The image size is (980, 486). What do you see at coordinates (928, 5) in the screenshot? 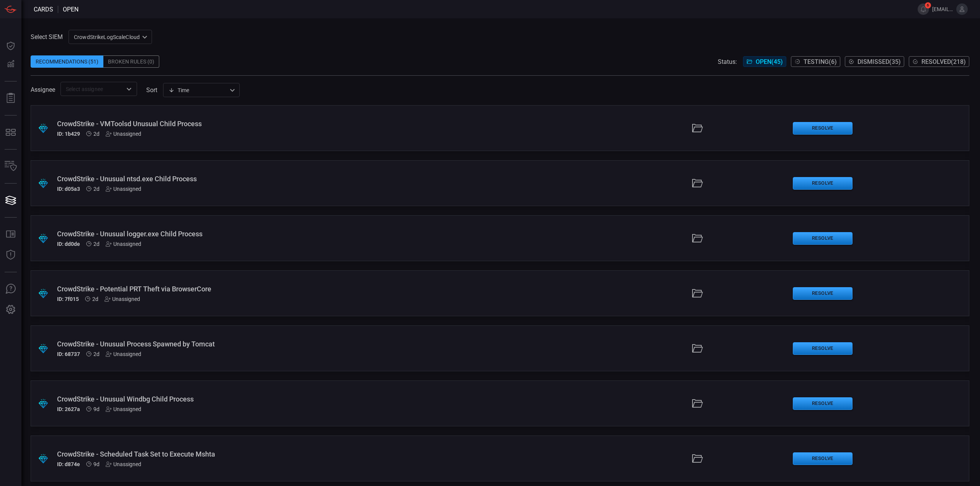
I see `span: 6` at bounding box center [928, 5].